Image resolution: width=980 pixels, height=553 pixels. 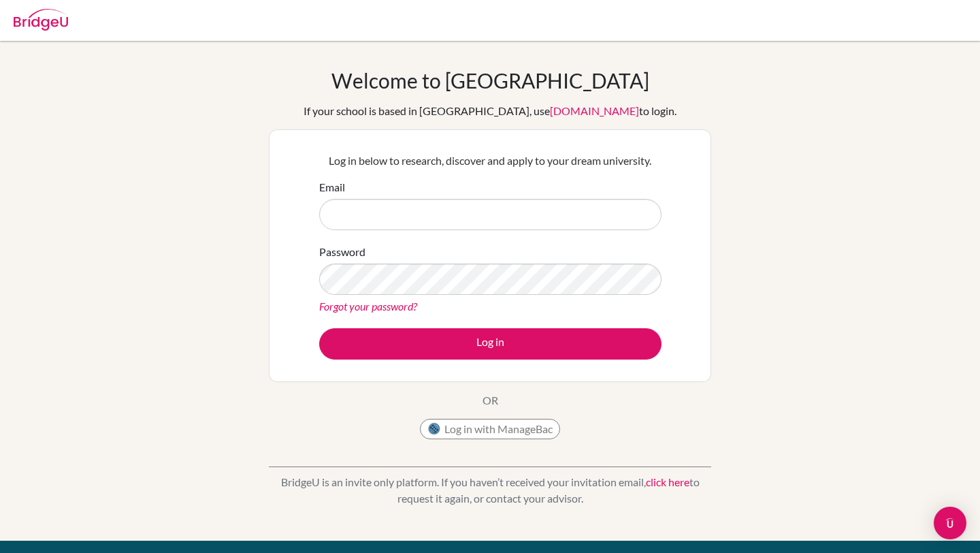 I want to click on p: Log in below to research, discover and apply to your dream university., so click(x=490, y=161).